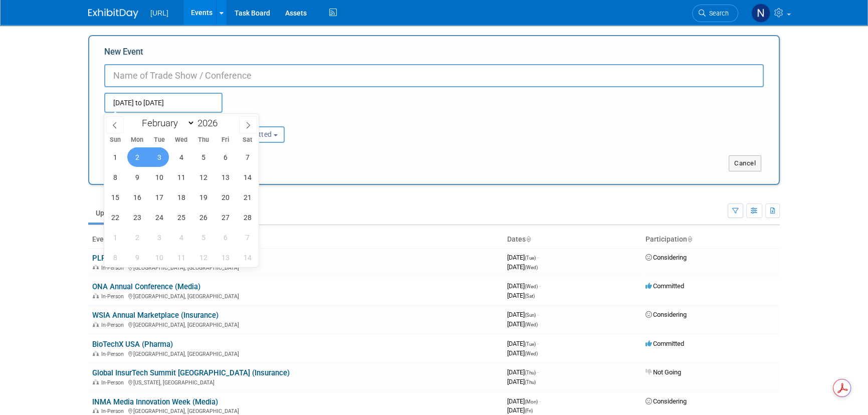 The image size is (868, 415). I want to click on div: Participation:, so click(265, 119).